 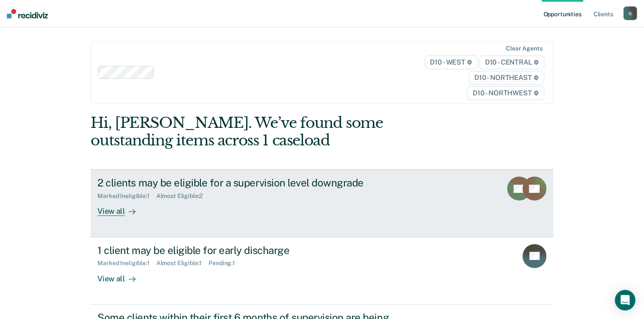 I want to click on div: 1 client may be eligible for early discharge, so click(x=248, y=250).